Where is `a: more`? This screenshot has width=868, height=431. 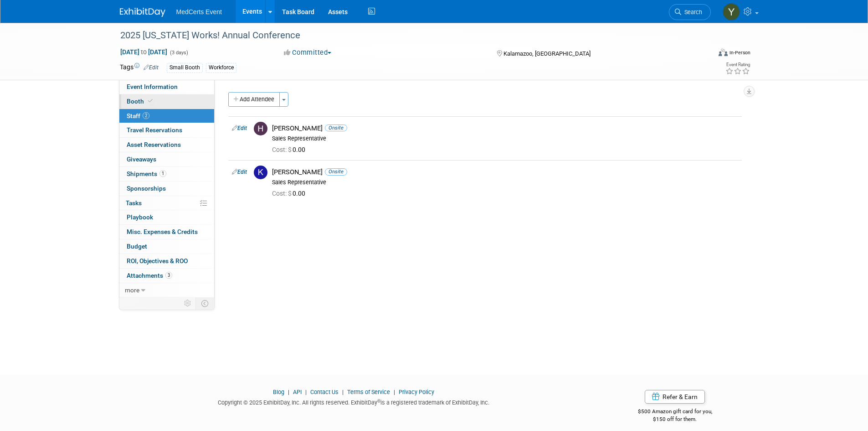 a: more is located at coordinates (167, 290).